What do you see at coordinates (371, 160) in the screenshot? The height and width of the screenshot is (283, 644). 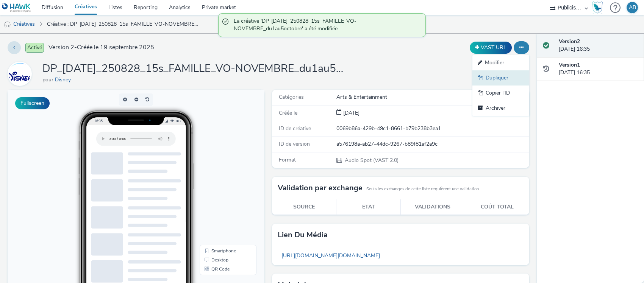 I see `span: Audio Spot (VAST 2.0)` at bounding box center [371, 160].